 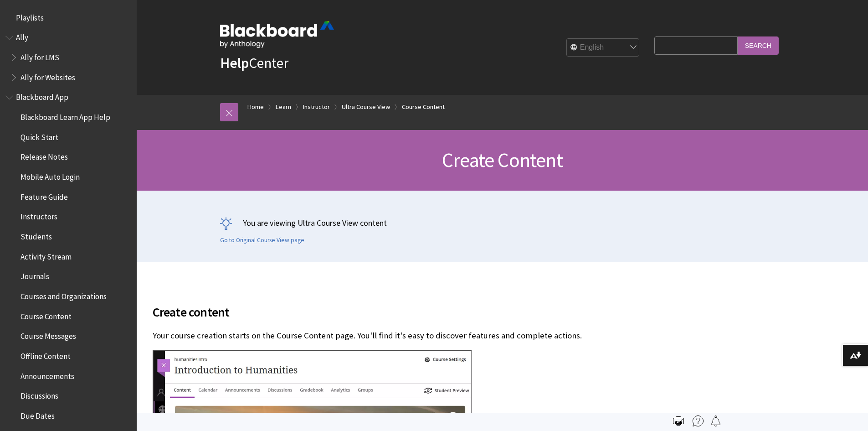 What do you see at coordinates (435, 312) in the screenshot?
I see `span: Create content` at bounding box center [435, 312].